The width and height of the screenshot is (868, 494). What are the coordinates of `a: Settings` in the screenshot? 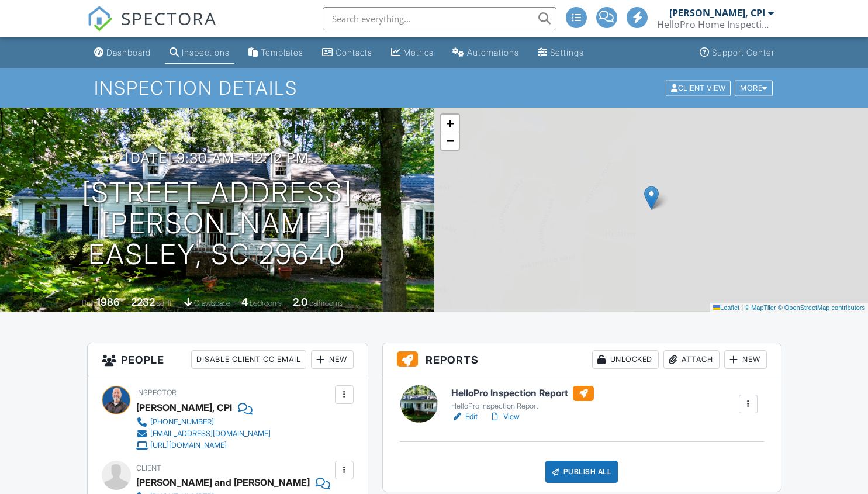 It's located at (560, 52).